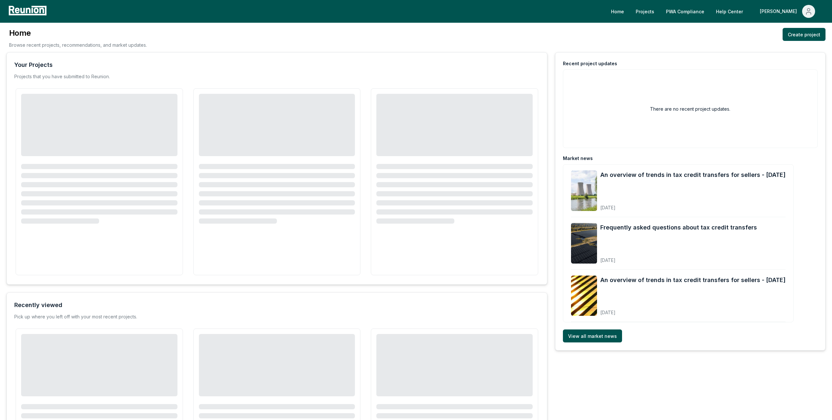 The width and height of the screenshot is (832, 420). I want to click on h2: There are no recent project updates., so click(690, 109).